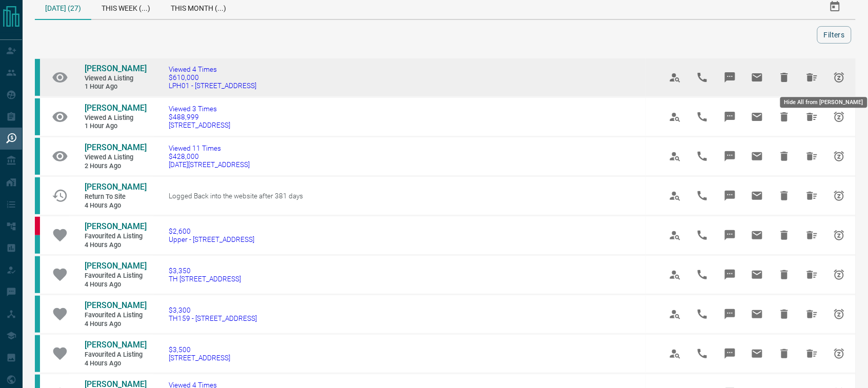  I want to click on span: $3,500, so click(199, 350).